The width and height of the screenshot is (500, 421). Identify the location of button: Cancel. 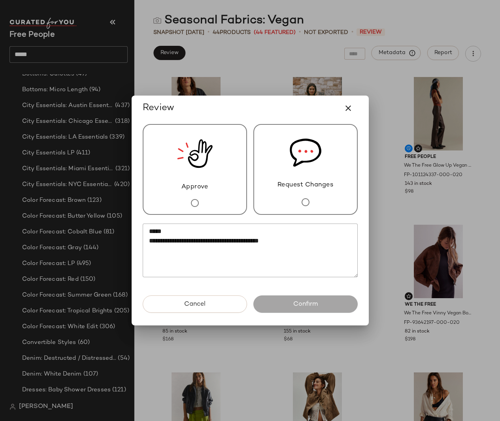
(195, 304).